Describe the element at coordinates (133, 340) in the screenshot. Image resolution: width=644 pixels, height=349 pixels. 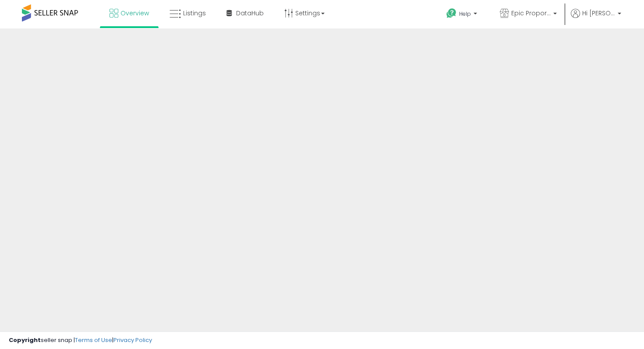
I see `a: Privacy Policy` at that location.